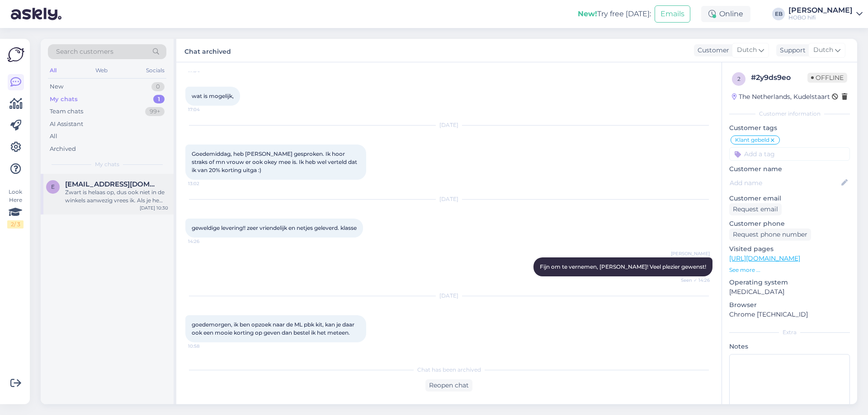  What do you see at coordinates (781, 97) in the screenshot?
I see `div: The Netherlands, Kudelstaart` at bounding box center [781, 97].